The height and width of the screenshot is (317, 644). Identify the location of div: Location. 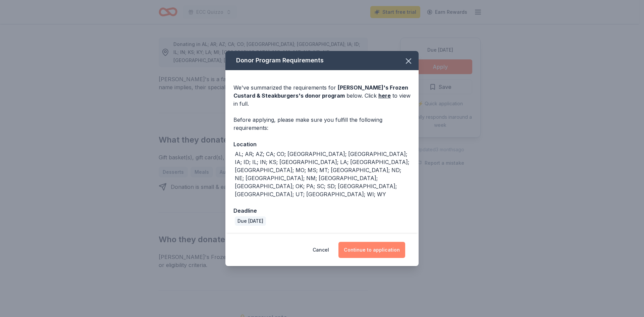
(322, 144).